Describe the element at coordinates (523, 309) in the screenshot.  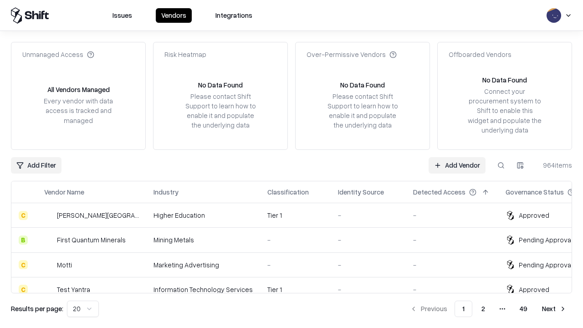
I see `button: 49` at that location.